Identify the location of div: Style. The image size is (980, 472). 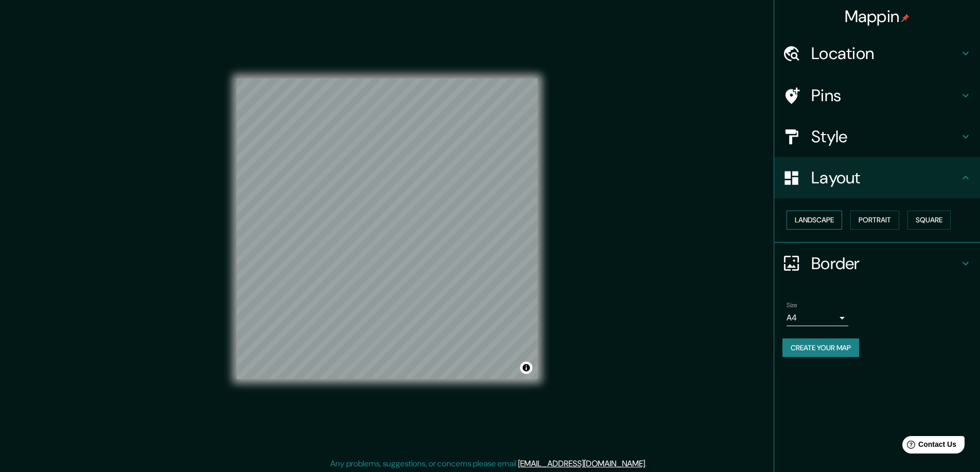
(877, 137).